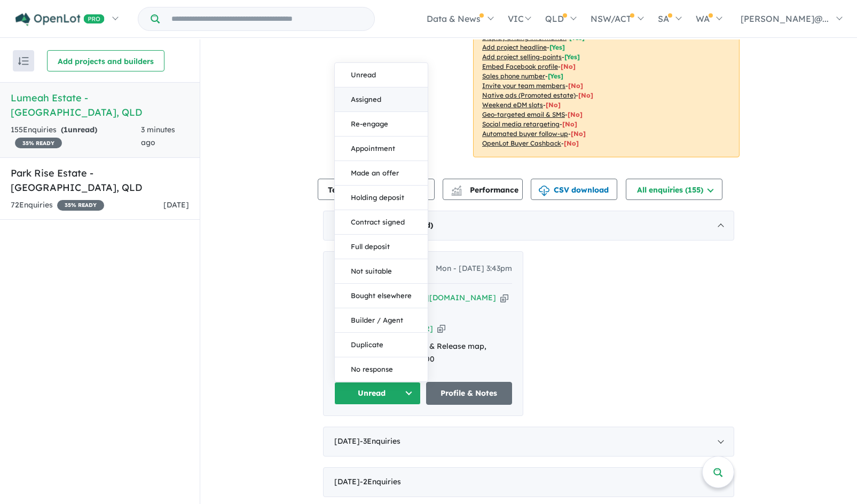 This screenshot has height=504, width=857. I want to click on u: Embed Facebook profile, so click(520, 66).